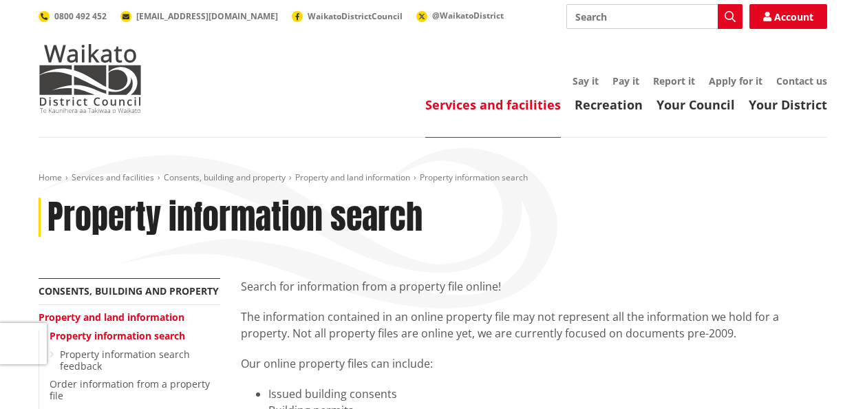  What do you see at coordinates (50, 177) in the screenshot?
I see `a: Home` at bounding box center [50, 177].